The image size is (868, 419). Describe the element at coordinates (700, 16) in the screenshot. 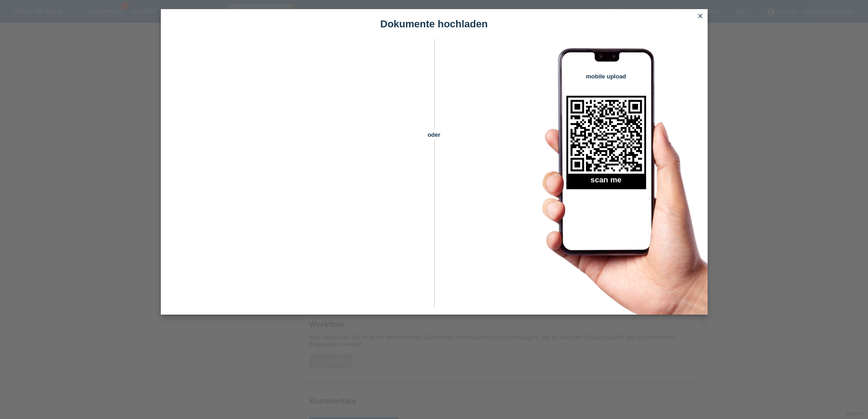

I see `i: close` at that location.